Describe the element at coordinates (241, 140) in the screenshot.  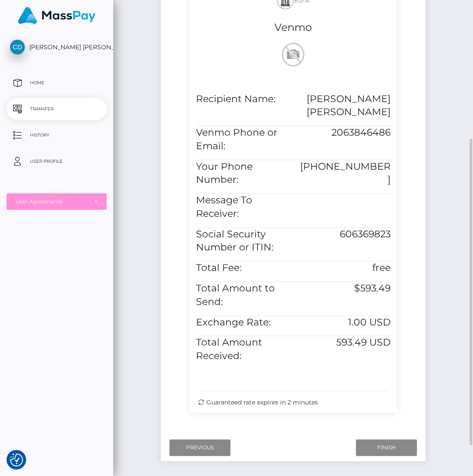
I see `h5: Venmo Phone or Email:` at that location.